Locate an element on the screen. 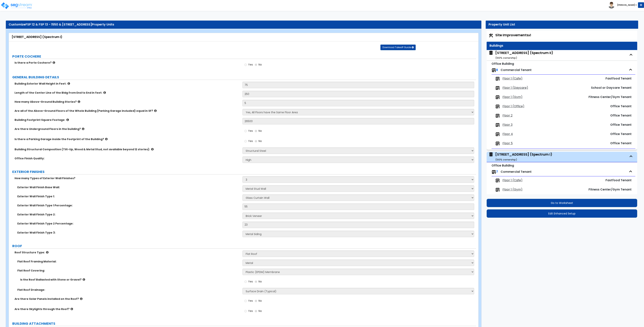  span: 8 is located at coordinates (497, 70).